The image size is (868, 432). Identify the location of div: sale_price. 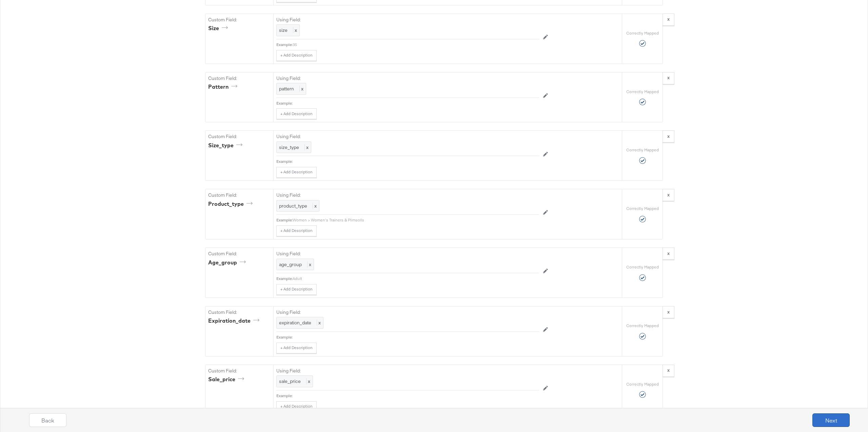
(227, 380).